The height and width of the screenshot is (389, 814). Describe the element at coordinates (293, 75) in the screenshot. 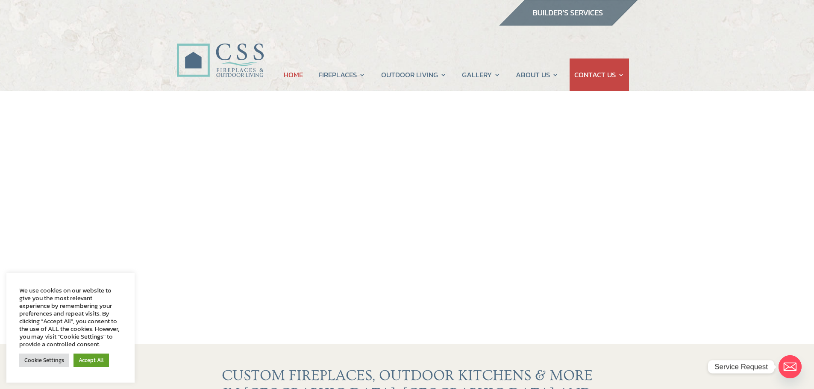

I see `a: HOME` at that location.